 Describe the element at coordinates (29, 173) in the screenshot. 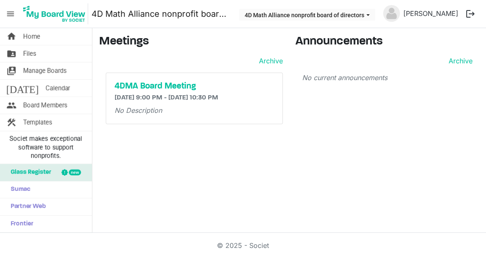

I see `span: Glass Register` at that location.